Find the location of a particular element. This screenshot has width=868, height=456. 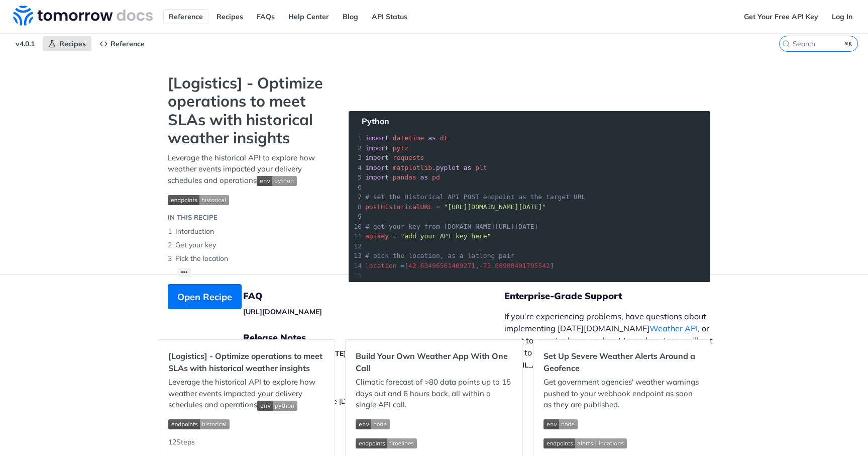

div: IN THIS RECIPE is located at coordinates (192, 217).